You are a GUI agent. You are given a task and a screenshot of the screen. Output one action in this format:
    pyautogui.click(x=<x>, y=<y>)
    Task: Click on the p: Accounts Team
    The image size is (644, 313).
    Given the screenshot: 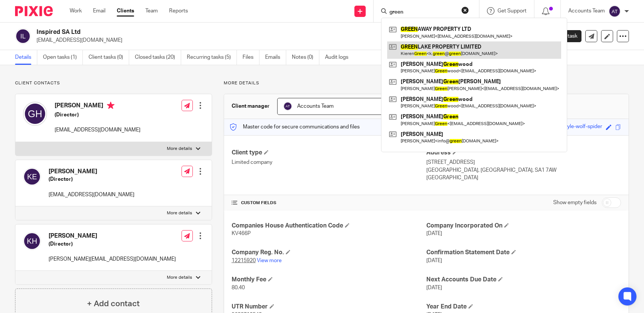 What is the action you would take?
    pyautogui.click(x=587, y=11)
    